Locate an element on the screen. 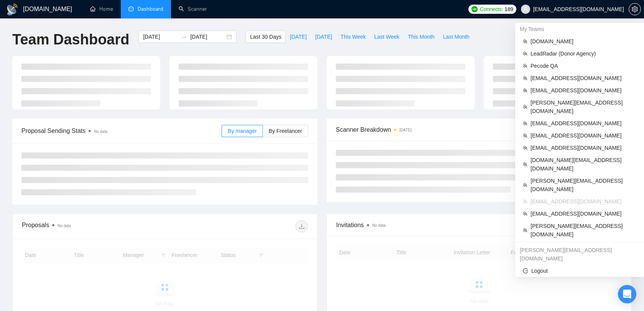 The image size is (644, 311). button: This Month is located at coordinates (421, 37).